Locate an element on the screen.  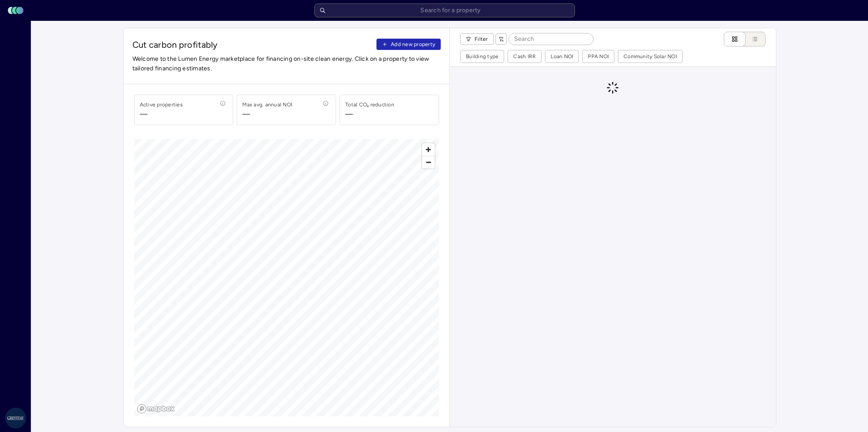
button: Filter is located at coordinates (477, 39).